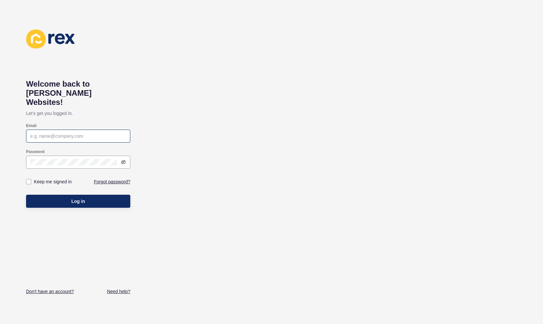  Describe the element at coordinates (78, 136) in the screenshot. I see `input: e.g. name@company.com` at that location.